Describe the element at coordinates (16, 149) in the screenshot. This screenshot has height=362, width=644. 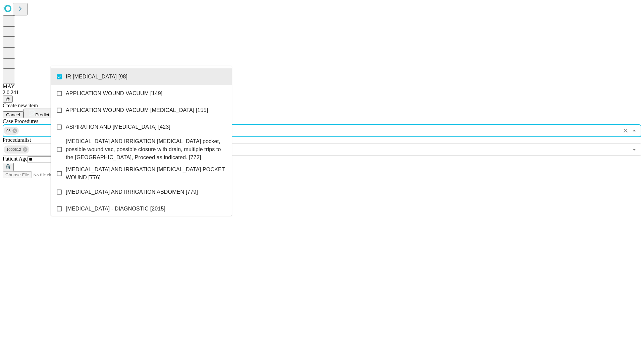
I see `div: 1000512` at that location.